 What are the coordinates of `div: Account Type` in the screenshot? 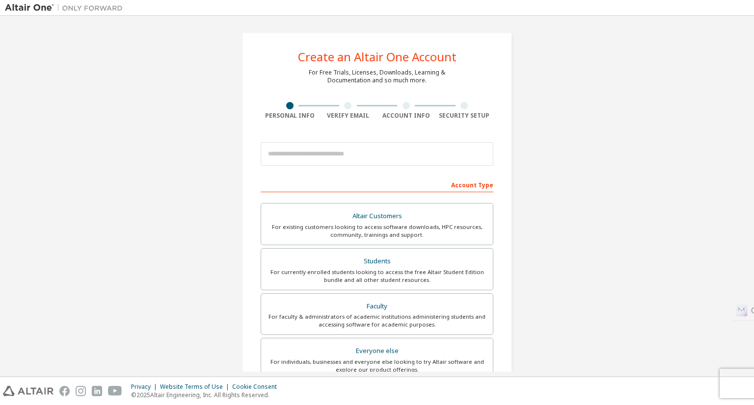 It's located at (377, 185).